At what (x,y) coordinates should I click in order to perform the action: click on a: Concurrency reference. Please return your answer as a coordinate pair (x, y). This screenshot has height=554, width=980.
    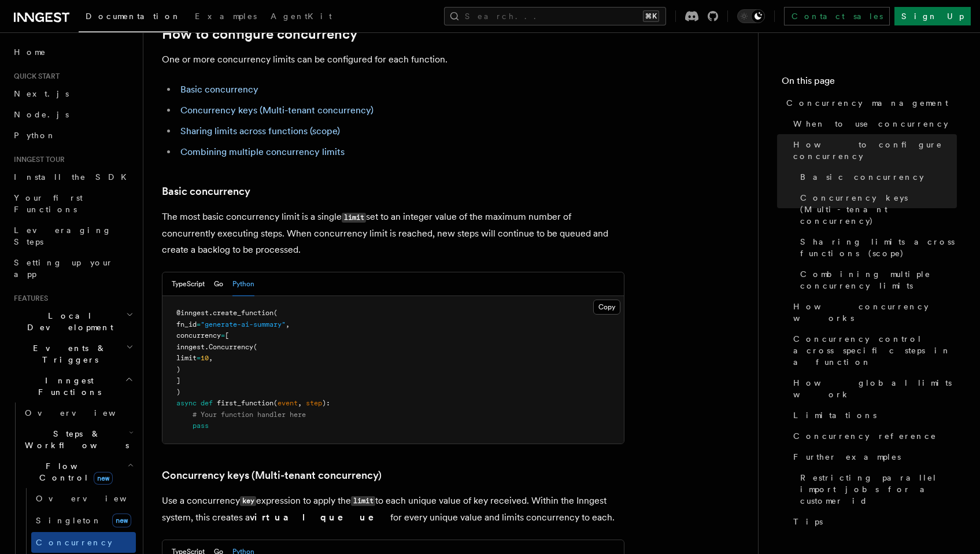
    Looking at the image, I should click on (872, 436).